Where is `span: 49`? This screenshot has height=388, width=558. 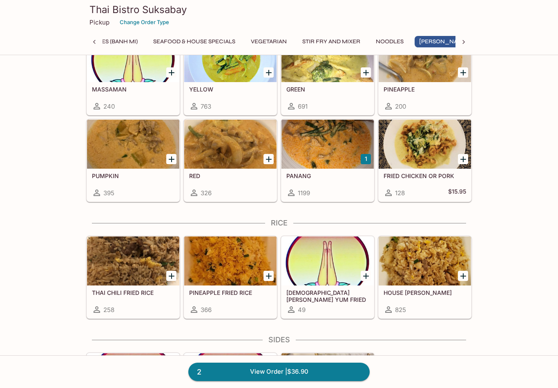 span: 49 is located at coordinates (302, 310).